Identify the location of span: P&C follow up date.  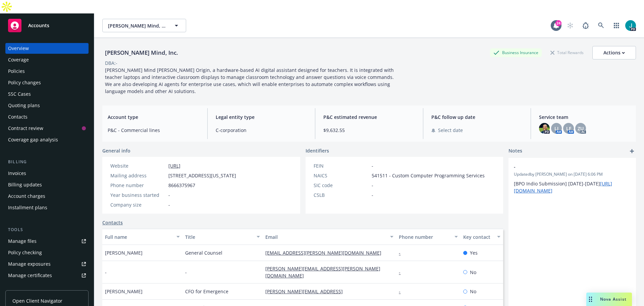
(477, 117).